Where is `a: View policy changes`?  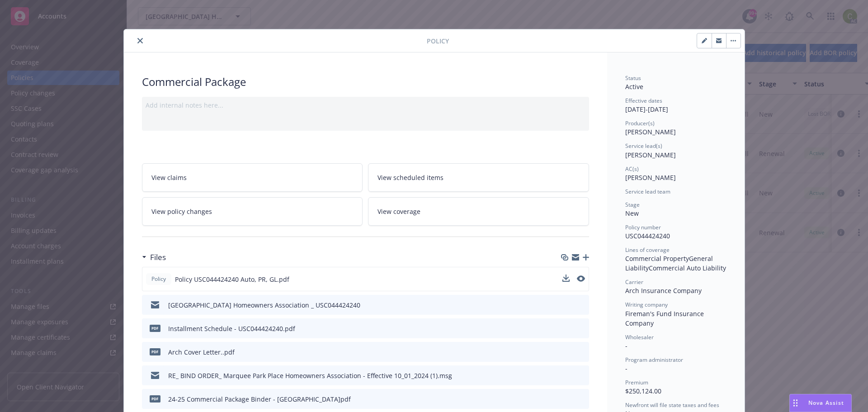 a: View policy changes is located at coordinates (252, 211).